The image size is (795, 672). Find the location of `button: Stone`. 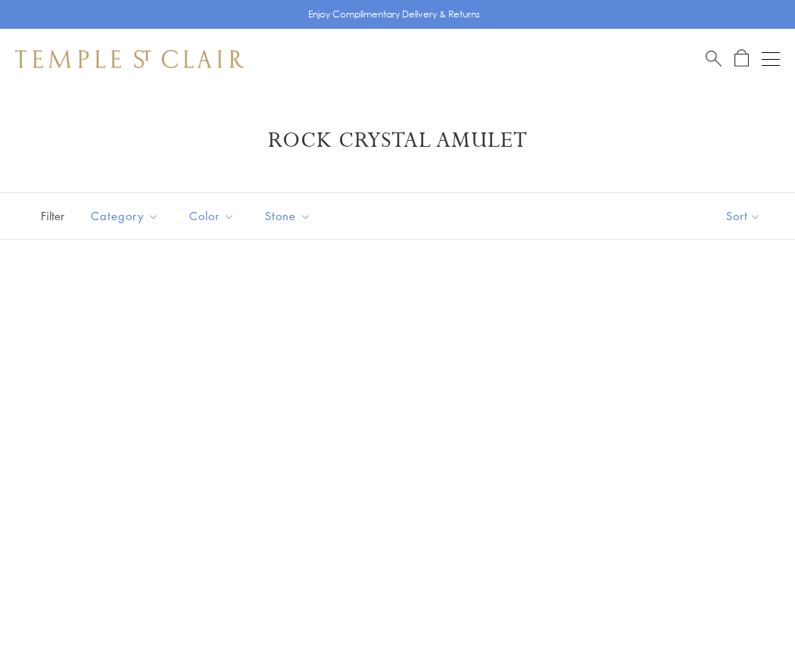

button: Stone is located at coordinates (288, 216).